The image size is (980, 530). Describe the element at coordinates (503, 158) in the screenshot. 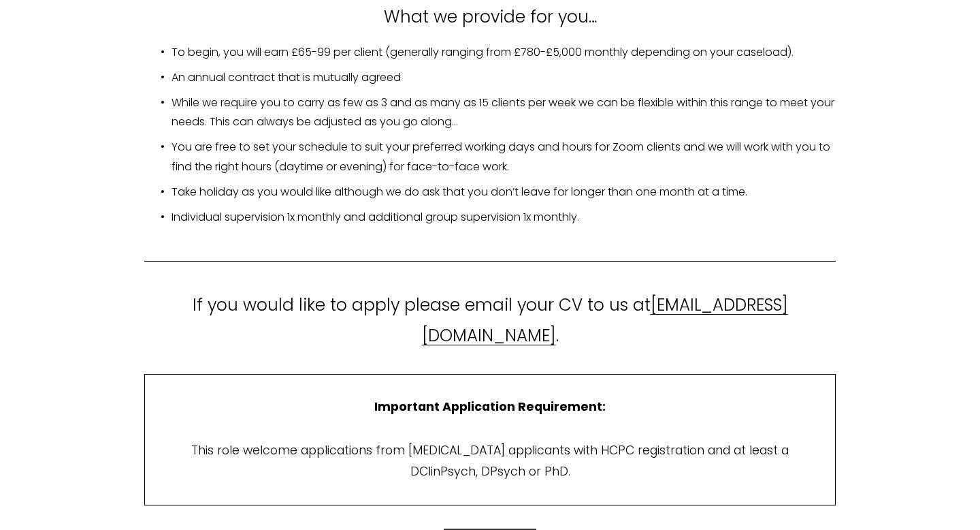

I see `p: You are free to set your schedule to suit your preferred working days and hours for Zoom clients ...` at that location.